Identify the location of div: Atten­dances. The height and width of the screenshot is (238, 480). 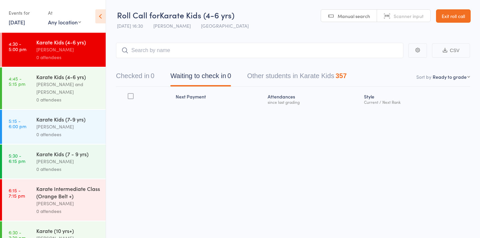
(313, 98).